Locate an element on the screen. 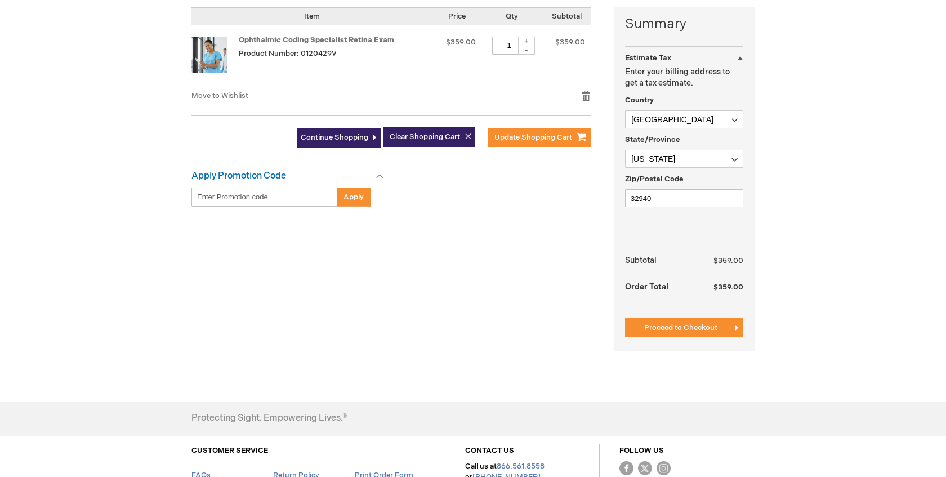 The width and height of the screenshot is (946, 477). img: Twitter is located at coordinates (645, 468).